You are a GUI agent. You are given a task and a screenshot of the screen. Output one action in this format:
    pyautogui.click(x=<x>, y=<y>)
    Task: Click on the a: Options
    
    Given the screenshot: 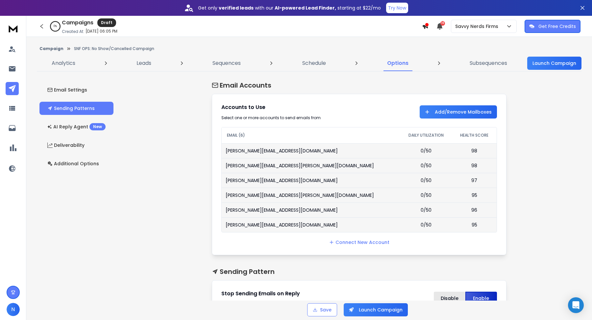 What is the action you would take?
    pyautogui.click(x=398, y=63)
    